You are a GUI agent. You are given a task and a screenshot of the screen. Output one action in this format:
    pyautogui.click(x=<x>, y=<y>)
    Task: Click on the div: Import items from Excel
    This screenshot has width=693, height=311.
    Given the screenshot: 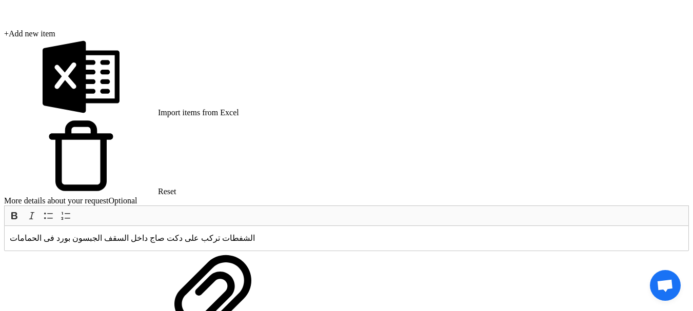 What is the action you would take?
    pyautogui.click(x=346, y=78)
    